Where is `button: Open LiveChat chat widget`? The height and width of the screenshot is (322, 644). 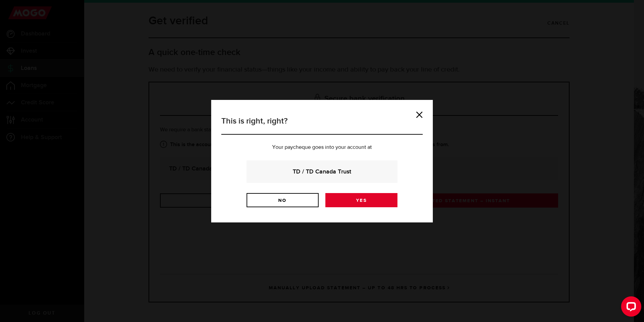 button: Open LiveChat chat widget is located at coordinates (15, 13).